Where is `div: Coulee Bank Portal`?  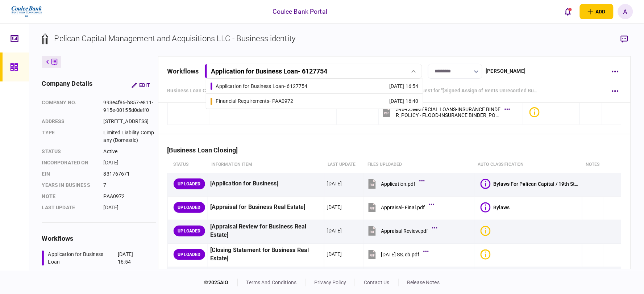 div: Coulee Bank Portal is located at coordinates (300, 12).